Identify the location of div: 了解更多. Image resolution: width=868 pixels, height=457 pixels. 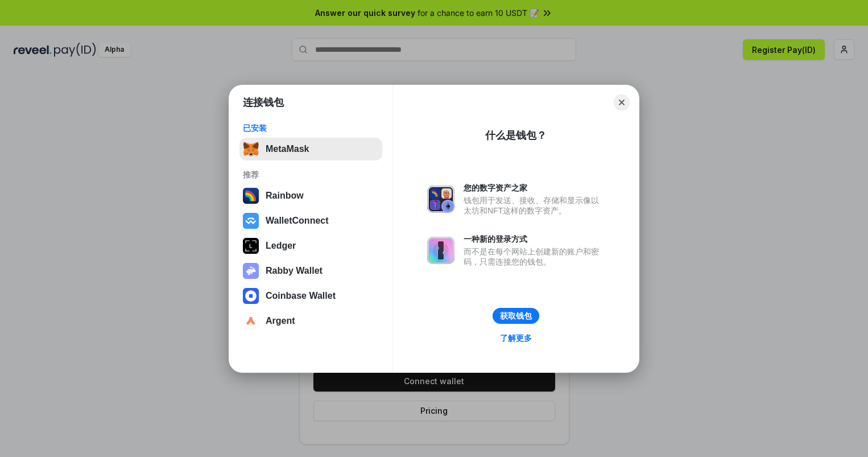
(516, 338).